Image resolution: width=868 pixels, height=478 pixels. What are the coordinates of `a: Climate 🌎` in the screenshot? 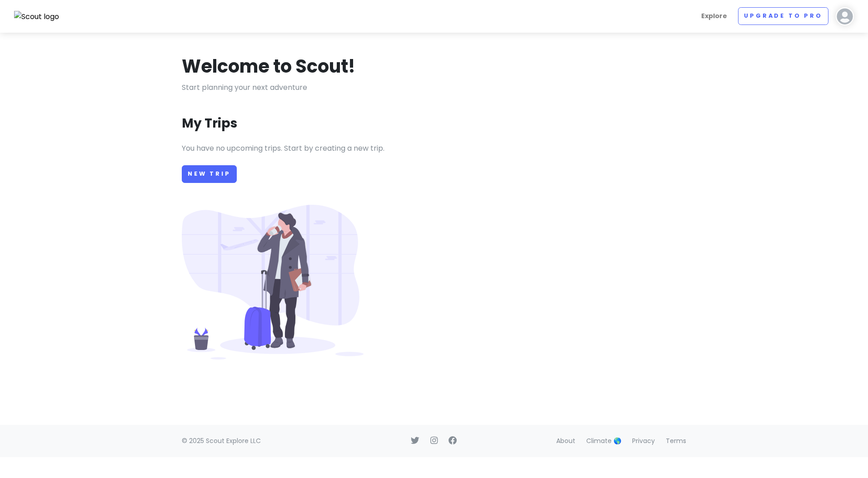 It's located at (603, 441).